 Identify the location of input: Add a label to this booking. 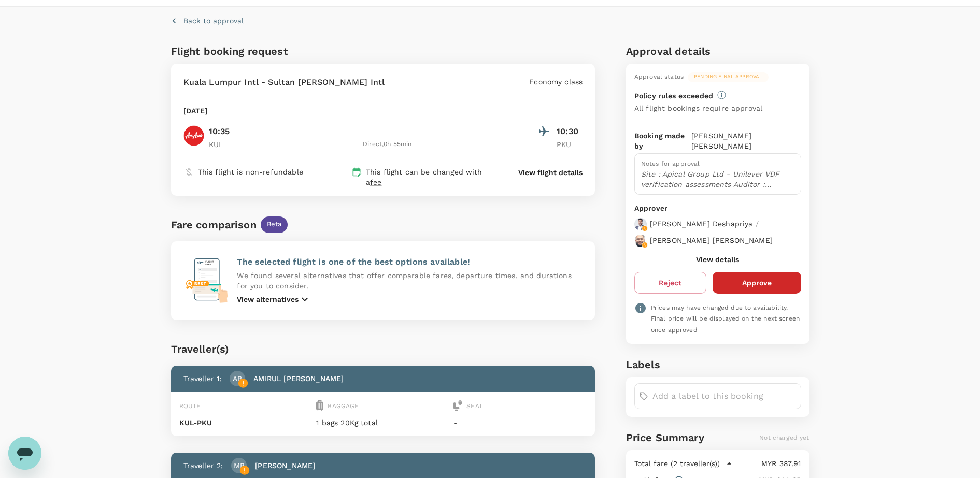
(725, 396).